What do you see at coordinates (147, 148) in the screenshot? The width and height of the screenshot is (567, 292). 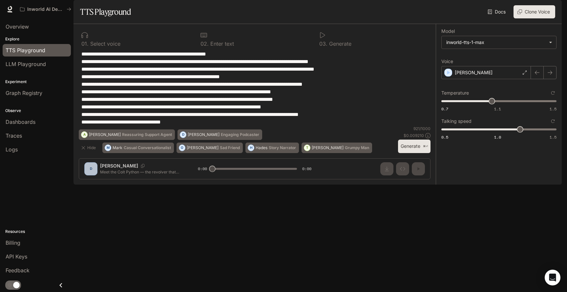 I see `p: Casual Conversationalist` at bounding box center [147, 148].